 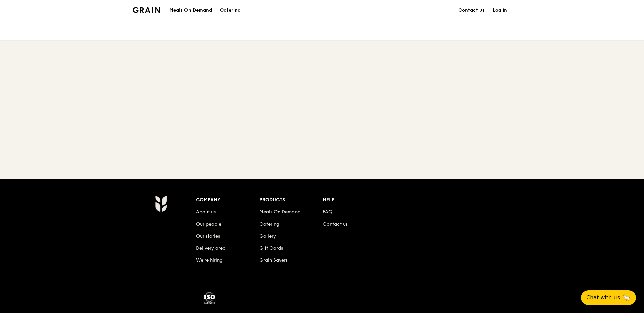 What do you see at coordinates (230, 10) in the screenshot?
I see `div: Catering` at bounding box center [230, 10].